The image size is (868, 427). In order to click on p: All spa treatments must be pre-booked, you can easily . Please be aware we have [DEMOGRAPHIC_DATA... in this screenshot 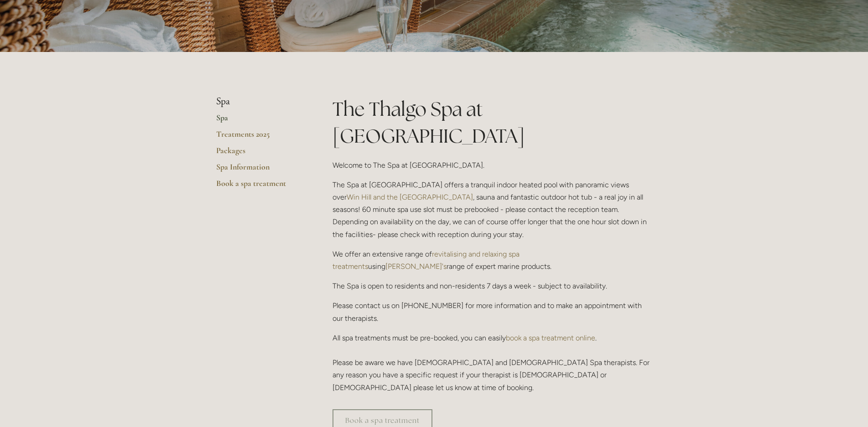, I will do `click(492, 363)`.